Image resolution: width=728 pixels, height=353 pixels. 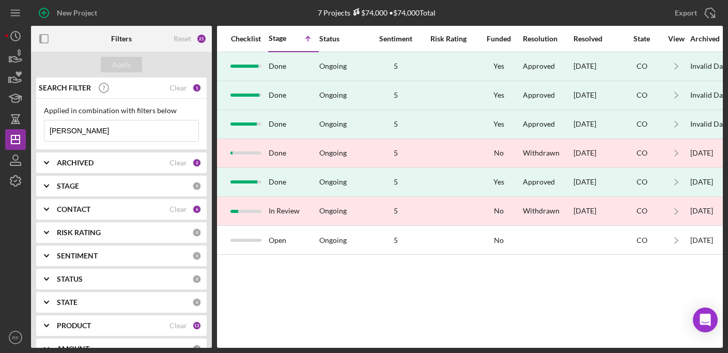 I want to click on div: 21, so click(x=201, y=39).